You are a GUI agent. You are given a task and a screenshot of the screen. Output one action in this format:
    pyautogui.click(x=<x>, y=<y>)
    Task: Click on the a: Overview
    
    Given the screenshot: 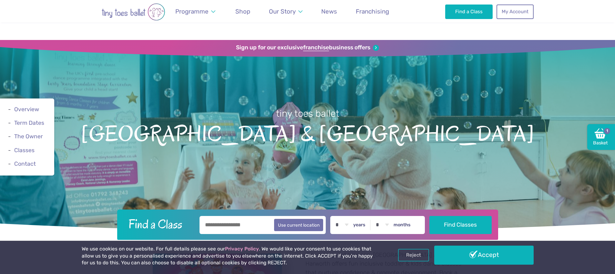 What is the action you would take?
    pyautogui.click(x=26, y=109)
    